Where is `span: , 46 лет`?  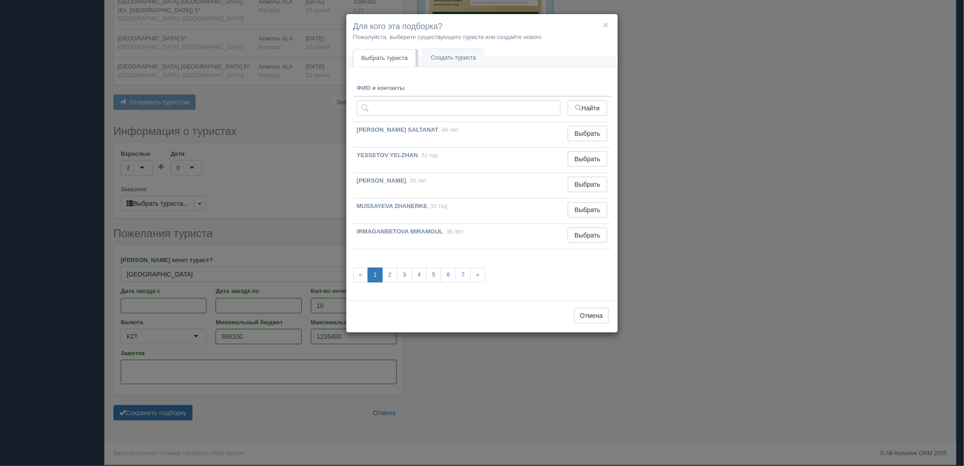 span: , 46 лет is located at coordinates (449, 129).